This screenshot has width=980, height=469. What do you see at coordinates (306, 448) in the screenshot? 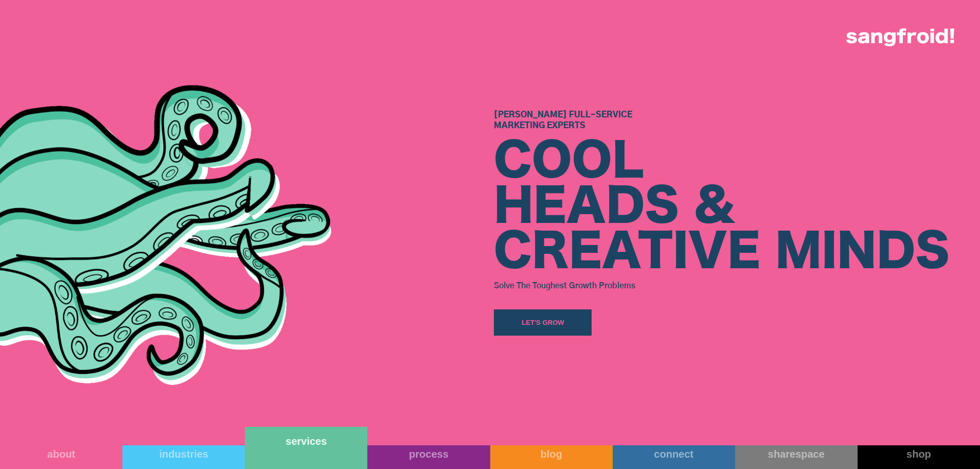
I see `a: services` at bounding box center [306, 448].